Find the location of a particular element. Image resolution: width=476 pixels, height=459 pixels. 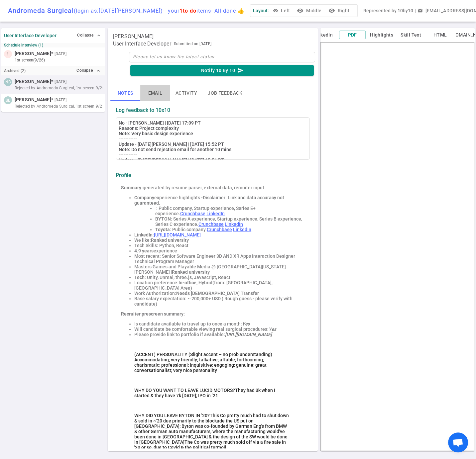

button: PDF is located at coordinates (352, 35).